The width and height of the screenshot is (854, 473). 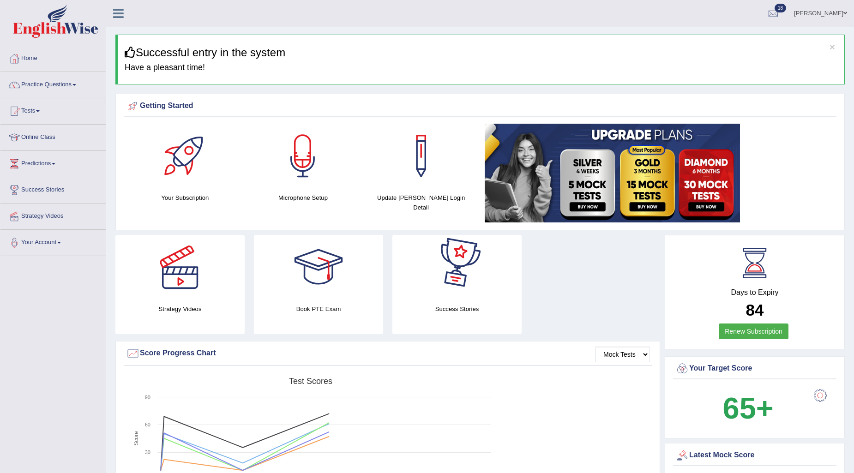 I want to click on tspan: Score, so click(x=136, y=438).